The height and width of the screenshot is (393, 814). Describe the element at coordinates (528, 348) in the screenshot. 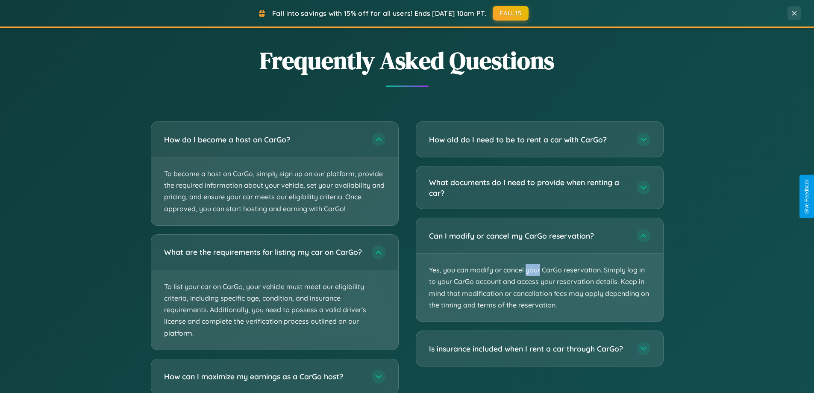

I see `h3: Is insurance included when I rent a car through CarGo?` at that location.